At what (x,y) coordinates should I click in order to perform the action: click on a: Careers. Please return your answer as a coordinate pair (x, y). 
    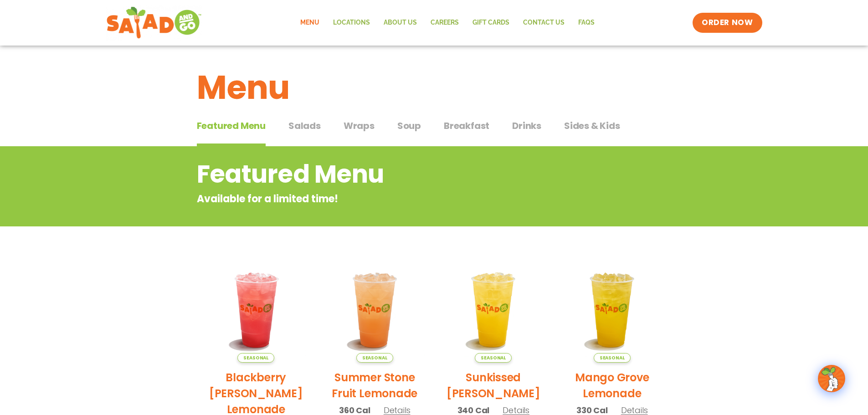
    Looking at the image, I should click on (445, 23).